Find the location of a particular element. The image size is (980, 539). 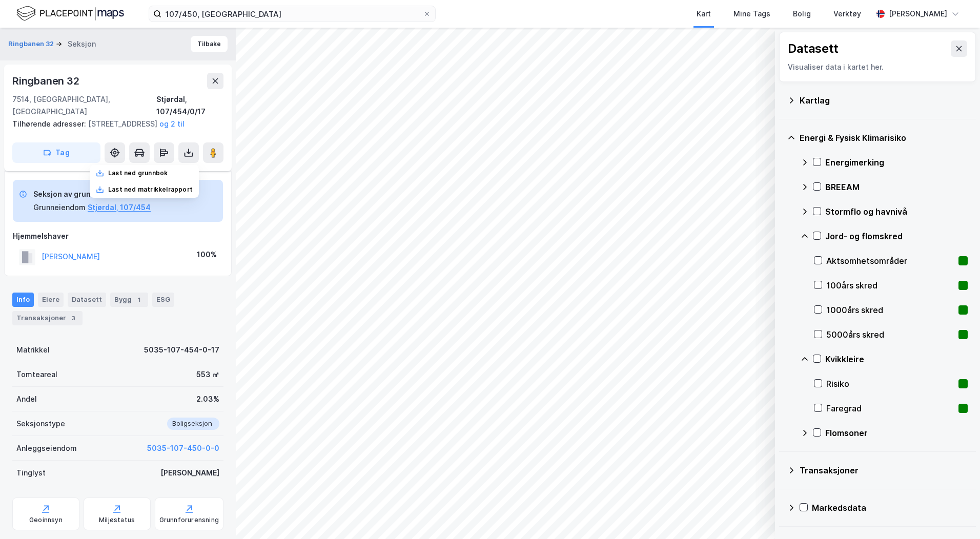

div: Jord- og flomskred is located at coordinates (897, 236).